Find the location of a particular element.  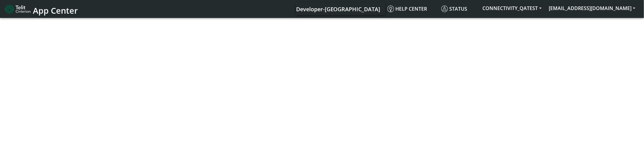

img: logo-telit-cinterion-gw-new.png is located at coordinates (17, 9).